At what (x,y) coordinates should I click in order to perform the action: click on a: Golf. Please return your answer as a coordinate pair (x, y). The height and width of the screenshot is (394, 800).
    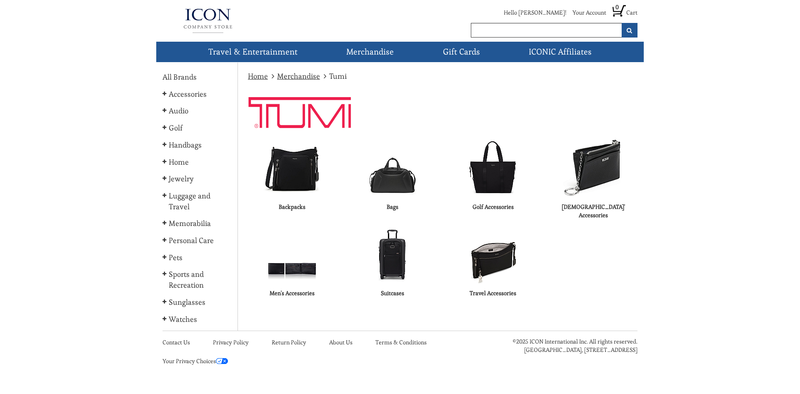
    Looking at the image, I should click on (175, 128).